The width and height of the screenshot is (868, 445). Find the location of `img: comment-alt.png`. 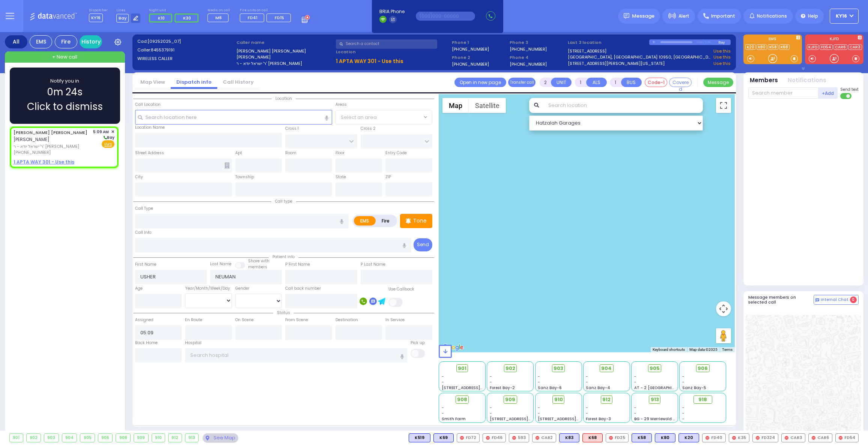

img: comment-alt.png is located at coordinates (817, 300).